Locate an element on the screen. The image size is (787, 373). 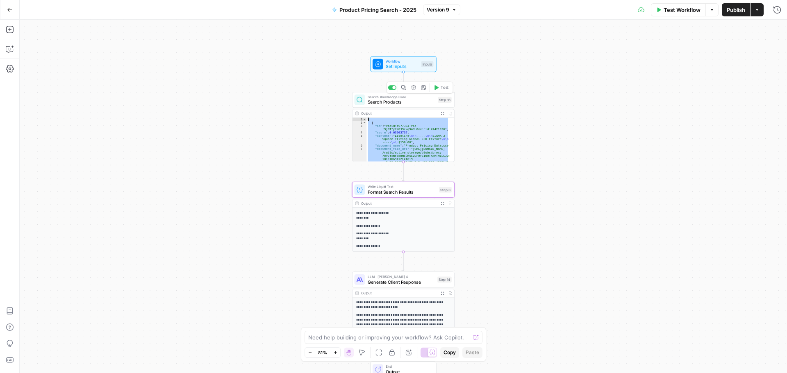
div: 1 is located at coordinates (359, 119).